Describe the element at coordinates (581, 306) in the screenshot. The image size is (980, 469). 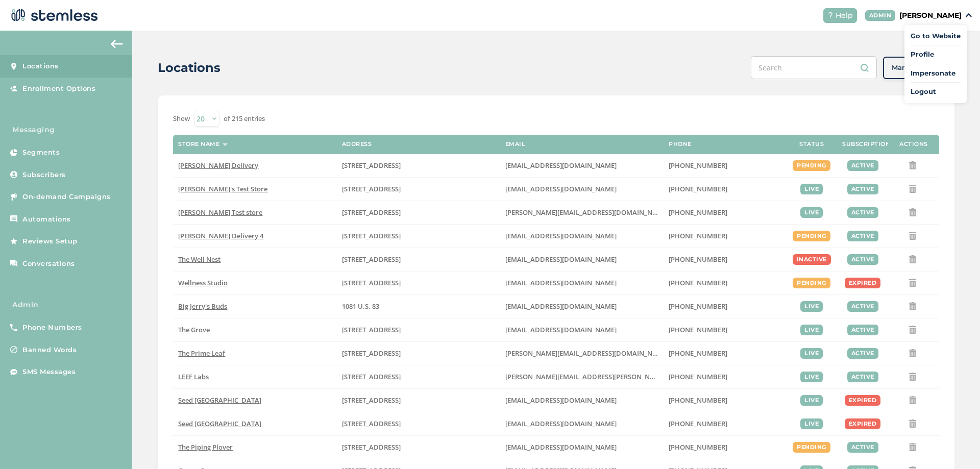
I see `label: info@bigjerrysbuds.com` at that location.